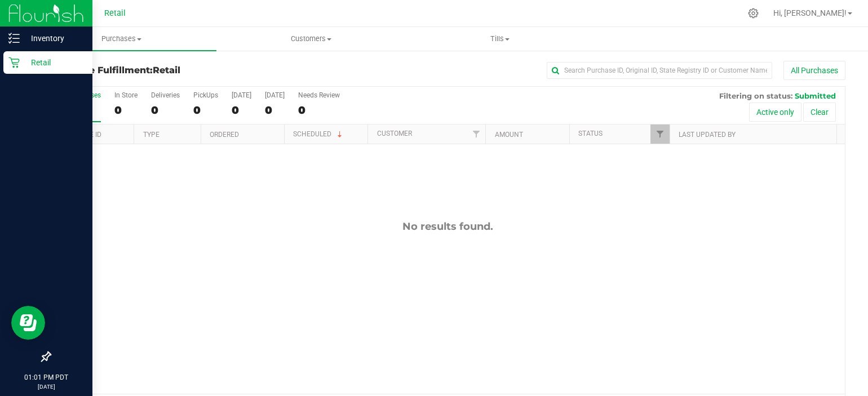 Image resolution: width=868 pixels, height=396 pixels. Describe the element at coordinates (165, 95) in the screenshot. I see `div: Deliveries` at that location.